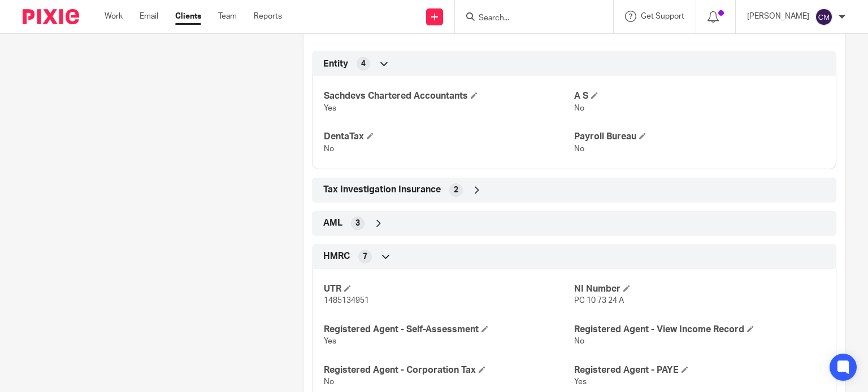 Image resolution: width=868 pixels, height=392 pixels. Describe the element at coordinates (528, 18) in the screenshot. I see `input: Search` at that location.